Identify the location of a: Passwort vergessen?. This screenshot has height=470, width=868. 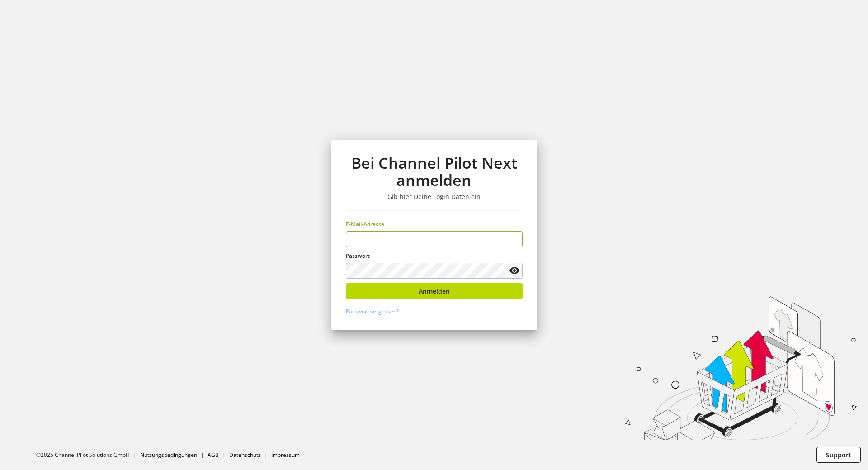
(372, 311).